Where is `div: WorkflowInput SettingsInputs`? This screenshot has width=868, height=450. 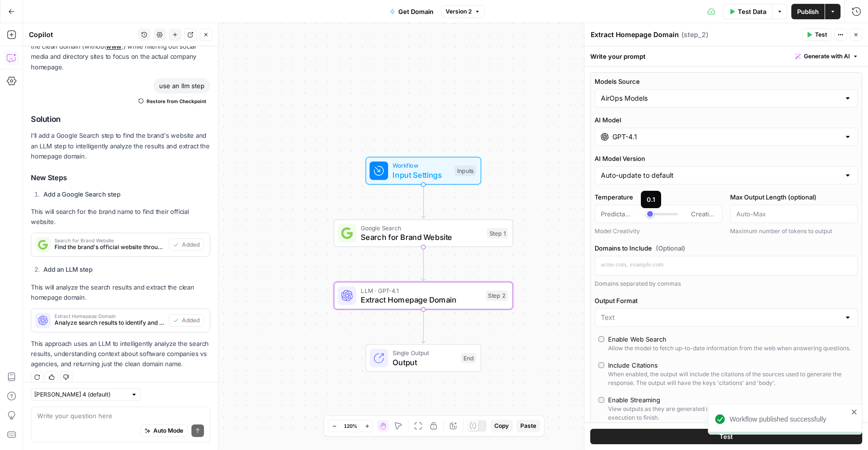
div: WorkflowInput SettingsInputs is located at coordinates (424, 171).